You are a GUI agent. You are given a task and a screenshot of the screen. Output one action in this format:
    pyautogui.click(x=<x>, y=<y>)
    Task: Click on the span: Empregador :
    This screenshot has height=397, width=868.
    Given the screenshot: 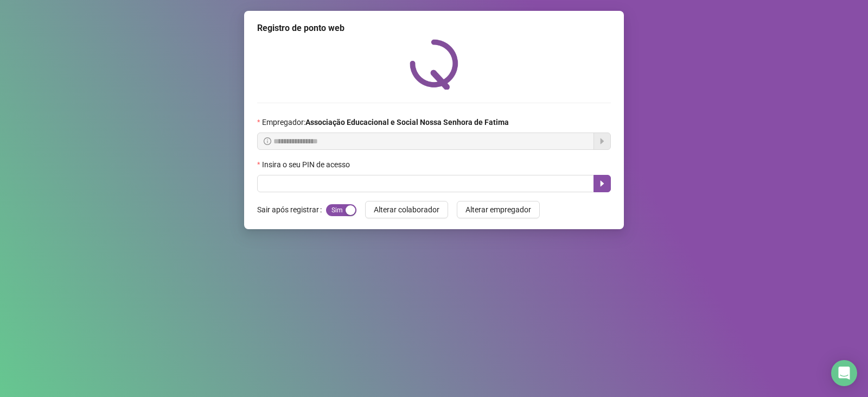 What is the action you would take?
    pyautogui.click(x=385, y=122)
    